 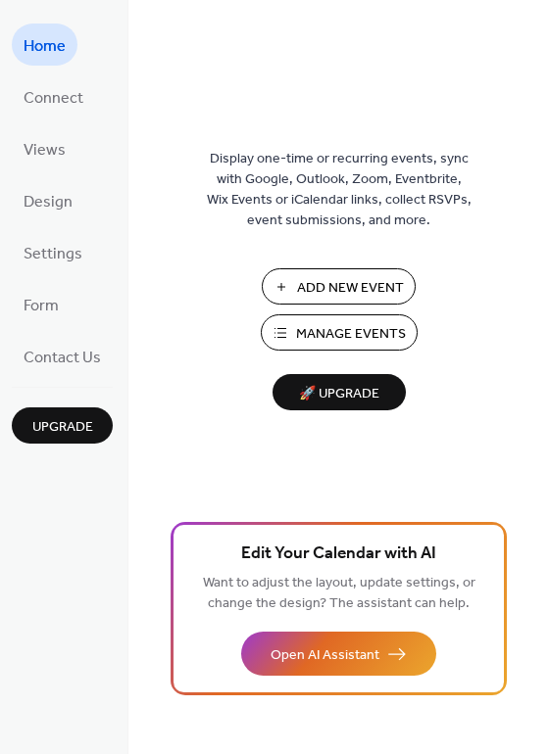 What do you see at coordinates (351, 334) in the screenshot?
I see `span: Manage Events` at bounding box center [351, 334].